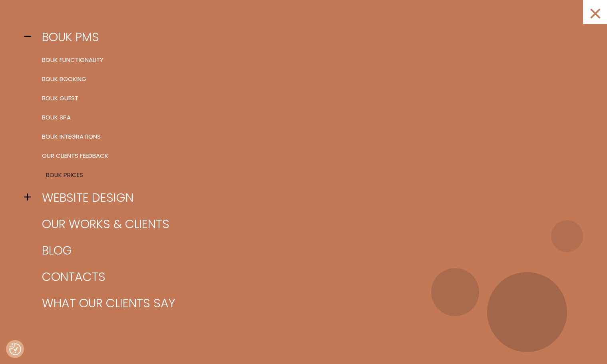 Image resolution: width=607 pixels, height=364 pixels. What do you see at coordinates (309, 137) in the screenshot?
I see `a: BOUK Integrations` at bounding box center [309, 137].